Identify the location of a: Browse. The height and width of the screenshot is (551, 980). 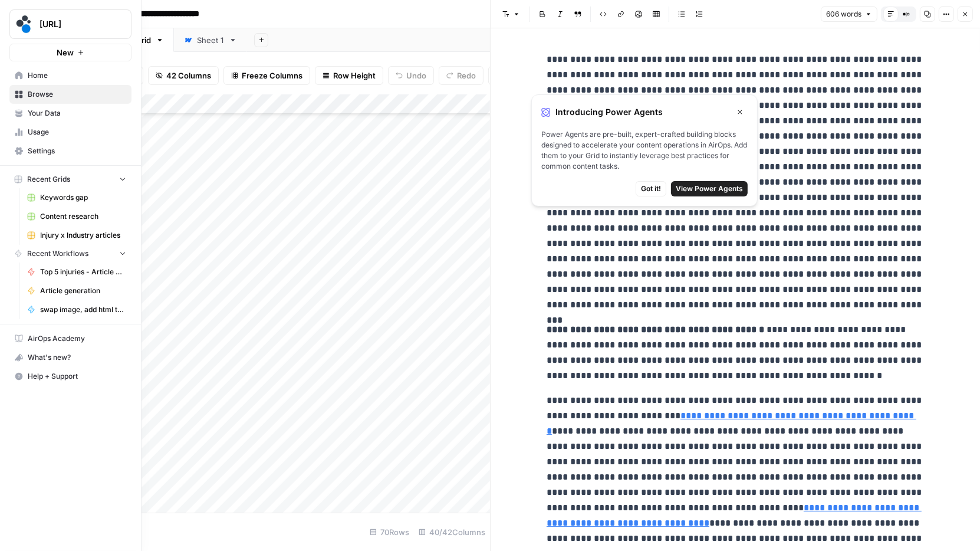
(71, 95).